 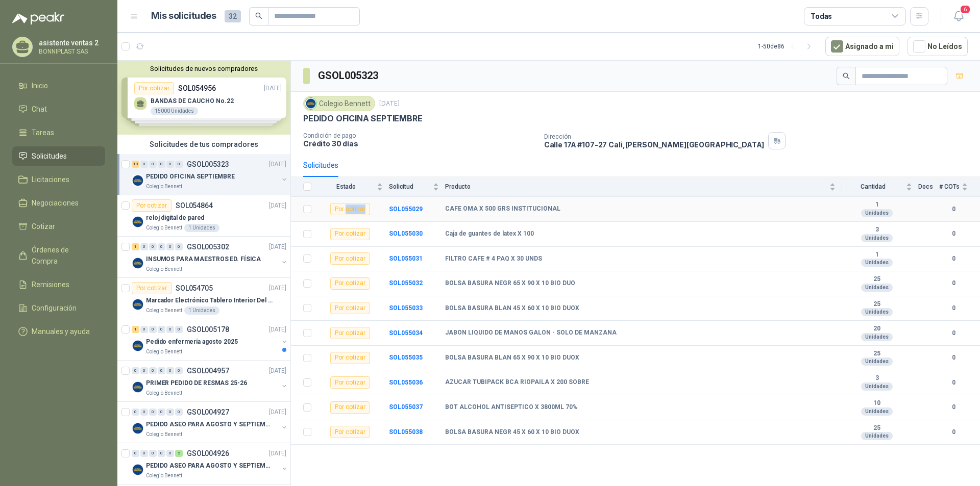 What do you see at coordinates (410, 187) in the screenshot?
I see `span: Solicitud` at bounding box center [410, 187].